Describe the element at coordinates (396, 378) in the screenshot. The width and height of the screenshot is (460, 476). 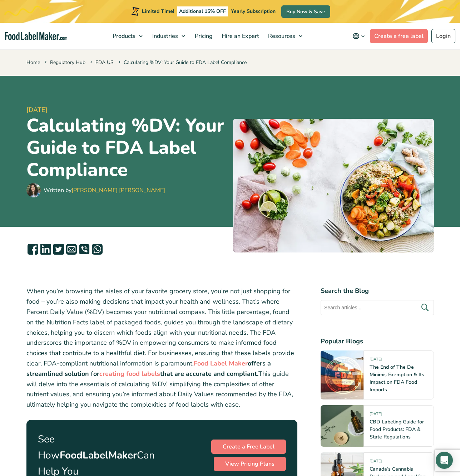
I see `a: The End of The De Minimis Exemption & Its Impact on FDA Food Imports` at that location.